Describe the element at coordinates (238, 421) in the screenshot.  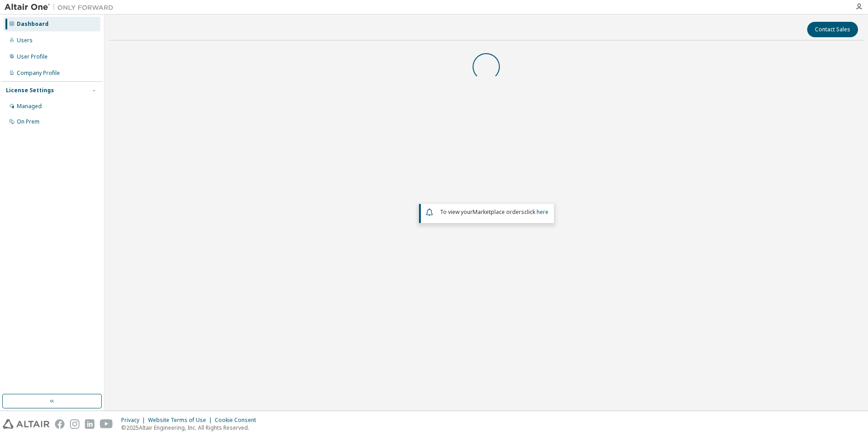
I see `div: Cookie Consent` at that location.